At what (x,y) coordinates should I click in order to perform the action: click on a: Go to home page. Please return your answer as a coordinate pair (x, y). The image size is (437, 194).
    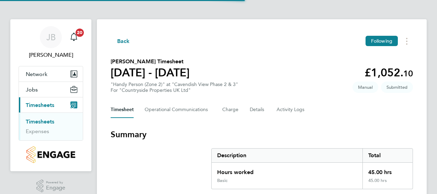
    Looking at the image, I should click on (51, 154).